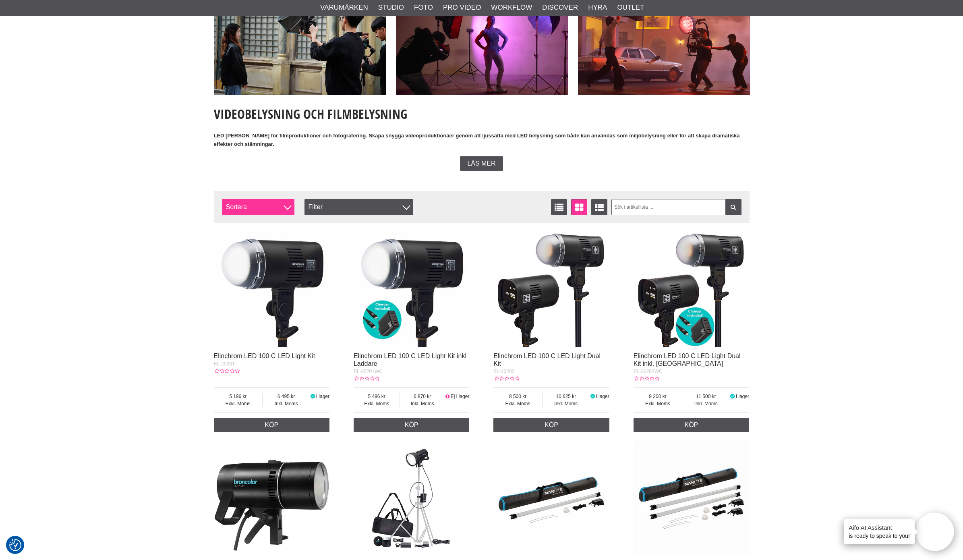  What do you see at coordinates (560, 8) in the screenshot?
I see `a: Discover` at bounding box center [560, 8].